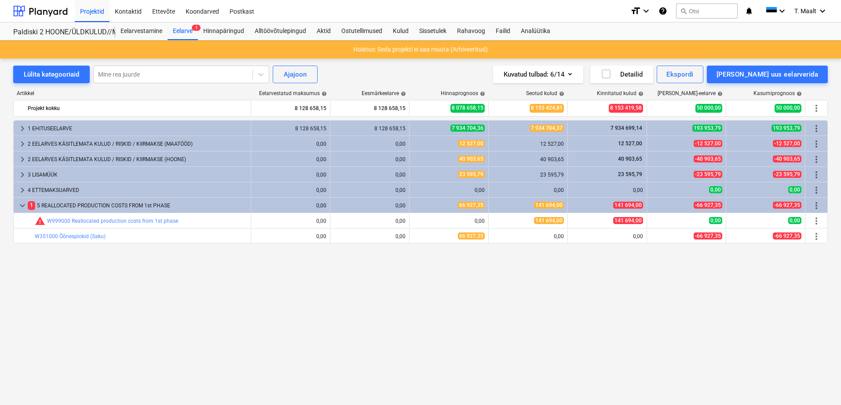 The image size is (841, 405). I want to click on span: keyboard_arrow_down, so click(22, 205).